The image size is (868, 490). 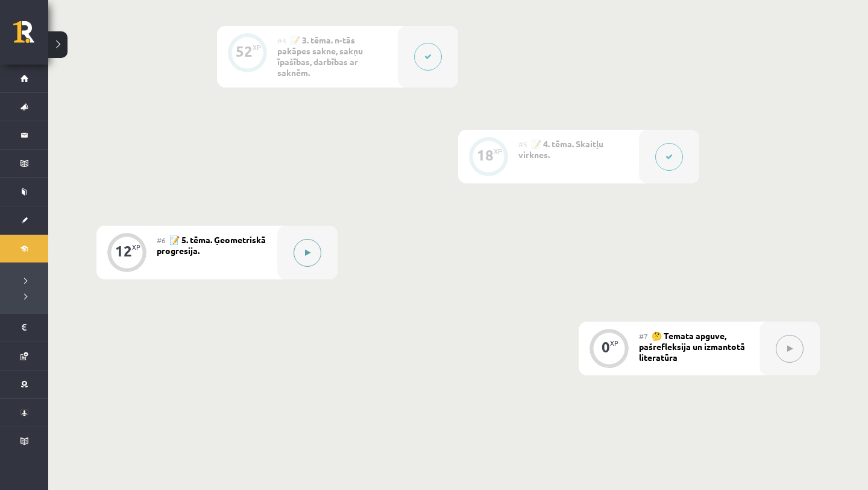 What do you see at coordinates (486, 155) in the screenshot?
I see `div: 18` at bounding box center [486, 155].